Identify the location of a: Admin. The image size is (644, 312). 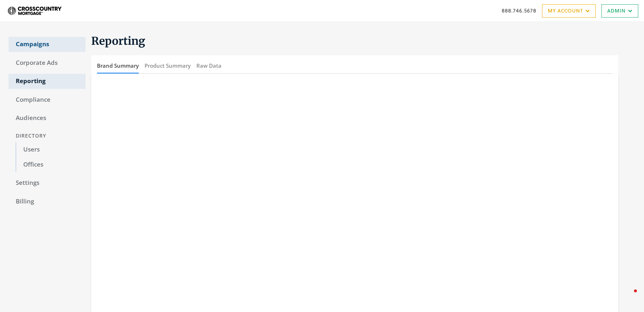
(620, 11).